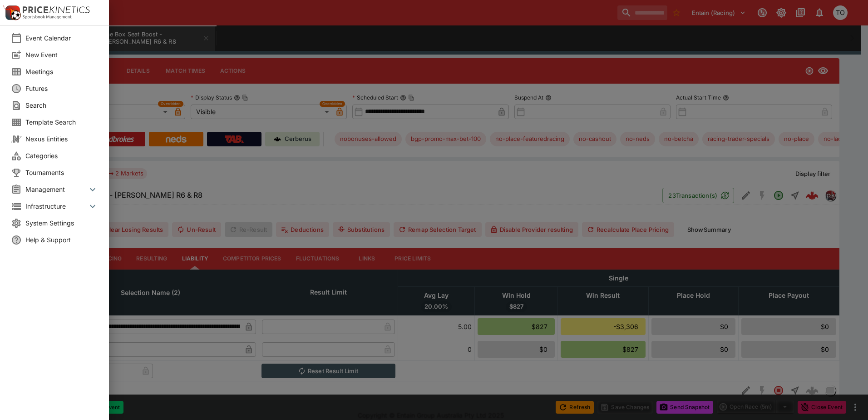  What do you see at coordinates (57, 9) in the screenshot?
I see `img: PriceKinetics` at bounding box center [57, 9].